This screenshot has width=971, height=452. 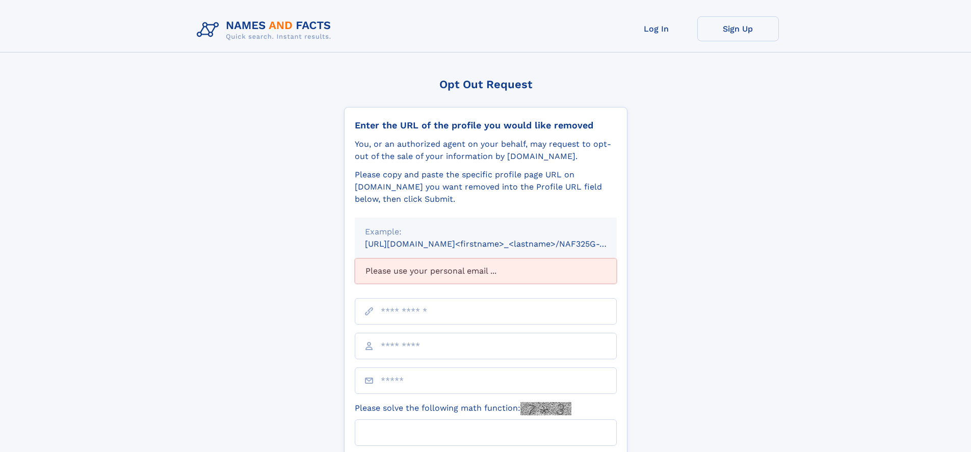 What do you see at coordinates (486, 125) in the screenshot?
I see `div: Enter the URL of the profile you would like removed` at bounding box center [486, 125].